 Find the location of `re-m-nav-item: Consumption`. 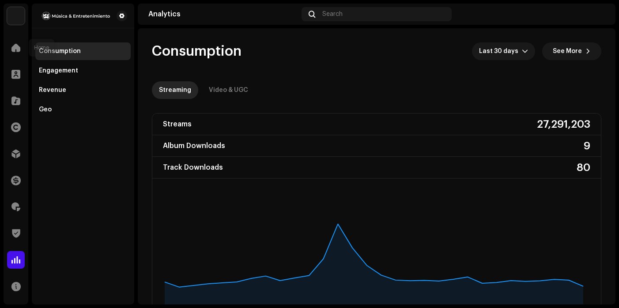

re-m-nav-item: Consumption is located at coordinates (83, 51).